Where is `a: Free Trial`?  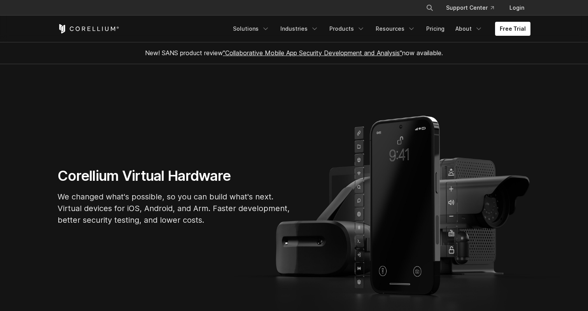 a: Free Trial is located at coordinates (512, 29).